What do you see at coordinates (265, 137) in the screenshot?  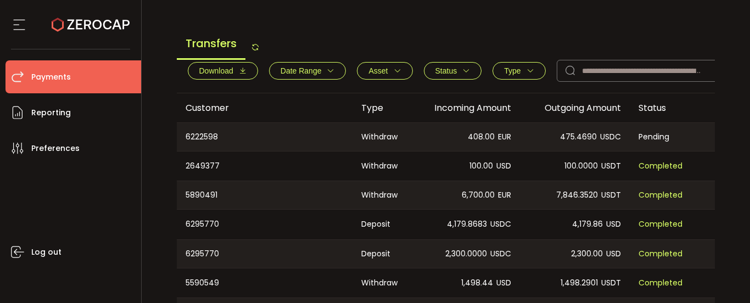 I see `div: 6222598` at bounding box center [265, 137].